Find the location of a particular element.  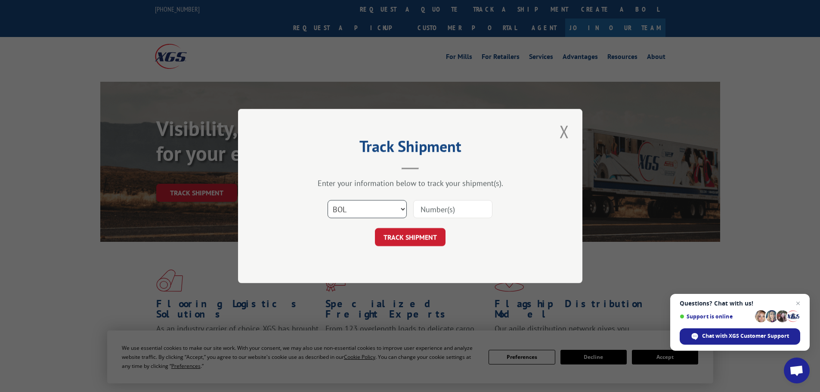

button: Close modal is located at coordinates (564, 131).